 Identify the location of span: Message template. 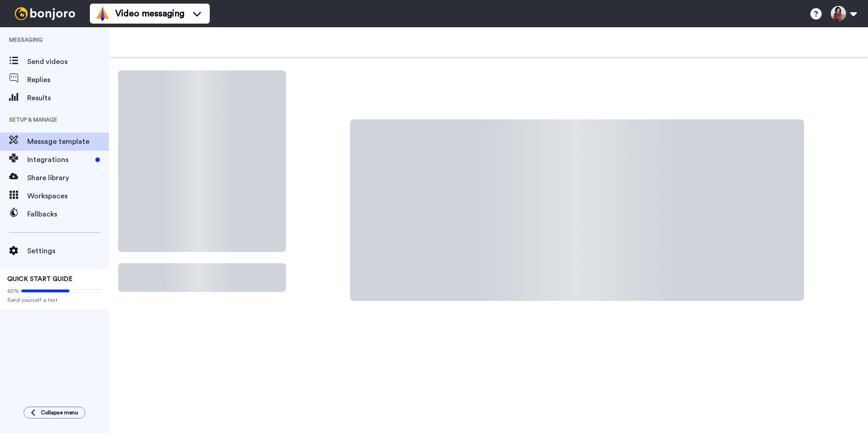
(68, 142).